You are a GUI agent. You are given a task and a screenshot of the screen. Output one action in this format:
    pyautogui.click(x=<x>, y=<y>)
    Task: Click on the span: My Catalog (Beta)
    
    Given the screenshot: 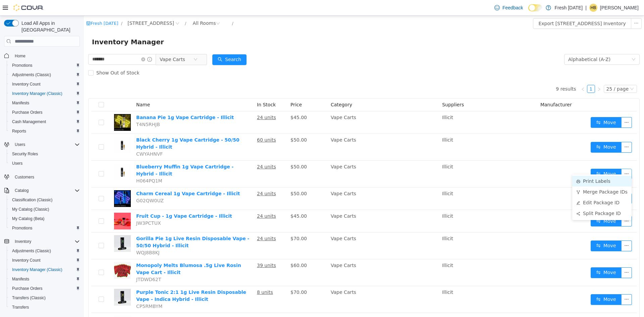 What is the action you would take?
    pyautogui.click(x=45, y=218)
    